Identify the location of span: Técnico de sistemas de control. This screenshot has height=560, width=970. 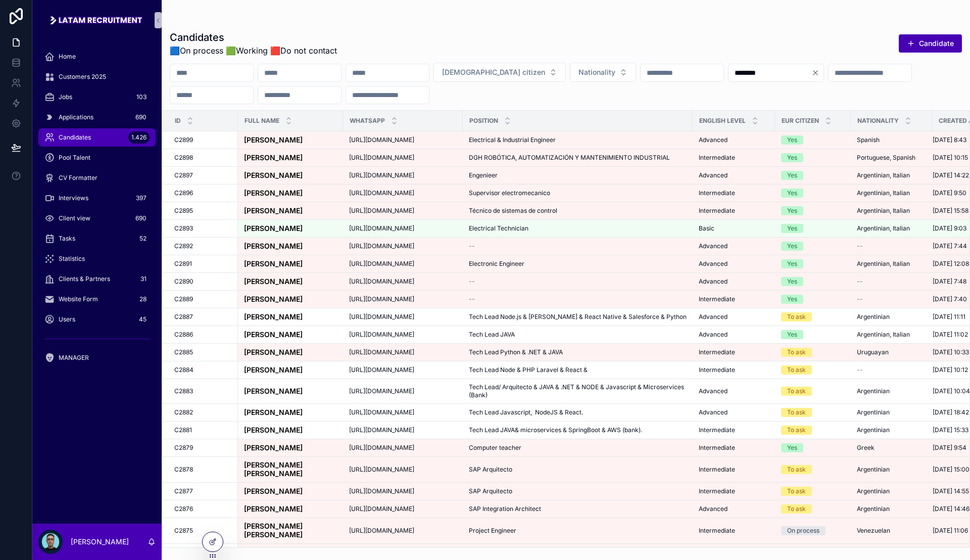
(513, 210).